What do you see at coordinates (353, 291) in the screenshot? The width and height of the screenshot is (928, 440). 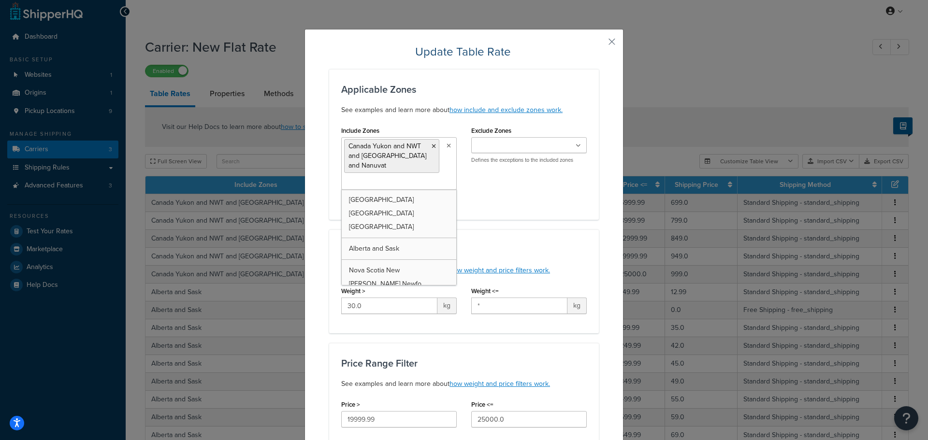 I see `label: Weight >` at bounding box center [353, 291].